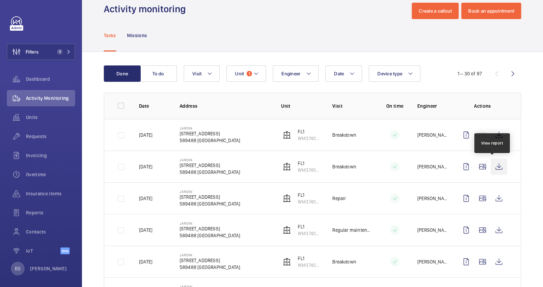 The image size is (543, 287). What do you see at coordinates (469, 74) in the screenshot?
I see `div: 1 – 30 of 97` at bounding box center [469, 74].